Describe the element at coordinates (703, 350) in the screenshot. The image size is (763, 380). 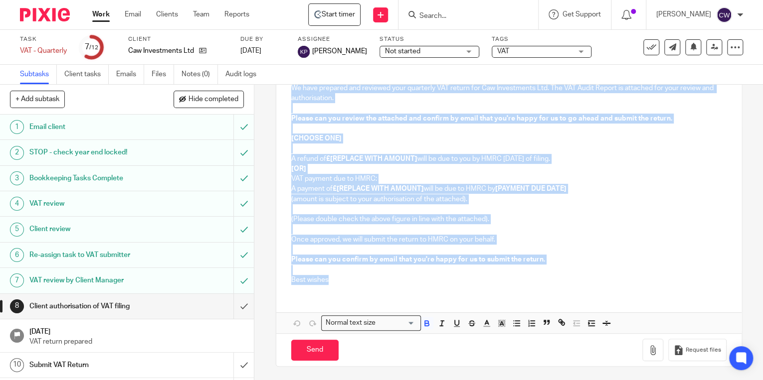
I see `span: Request files` at that location.